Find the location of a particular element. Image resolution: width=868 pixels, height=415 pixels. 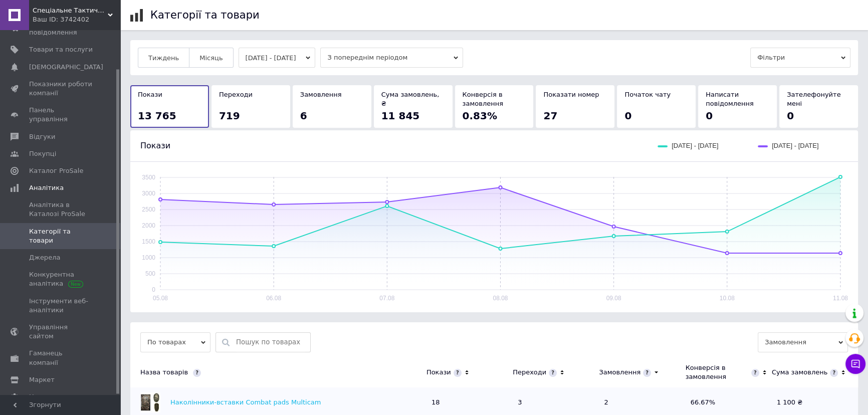

span: Переходи is located at coordinates (236, 94).